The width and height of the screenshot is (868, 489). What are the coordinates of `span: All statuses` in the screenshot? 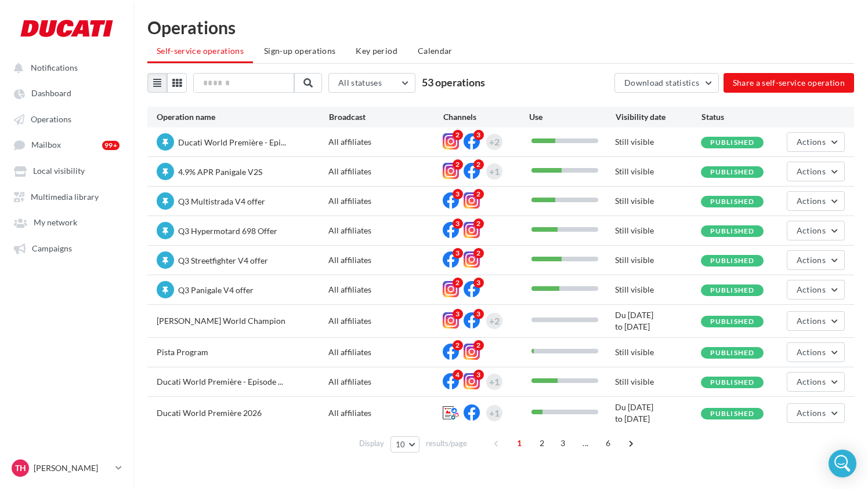 It's located at (360, 83).